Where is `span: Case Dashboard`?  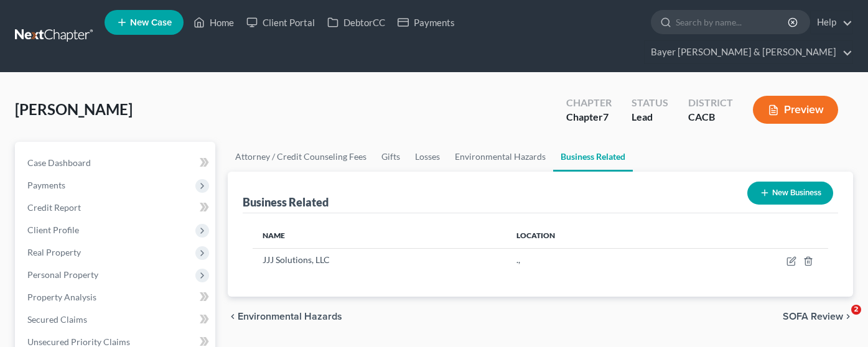
span: Case Dashboard is located at coordinates (59, 162).